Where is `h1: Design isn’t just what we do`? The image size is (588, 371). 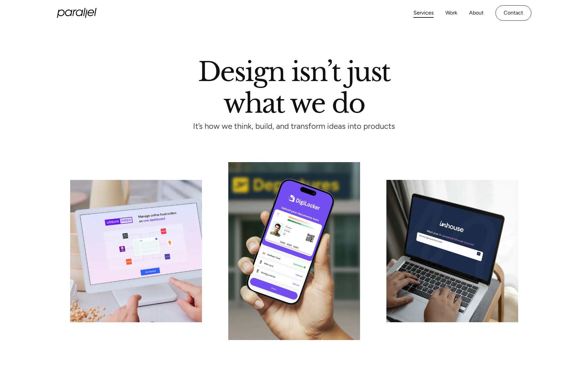
h1: Design isn’t just what we do is located at coordinates (294, 86).